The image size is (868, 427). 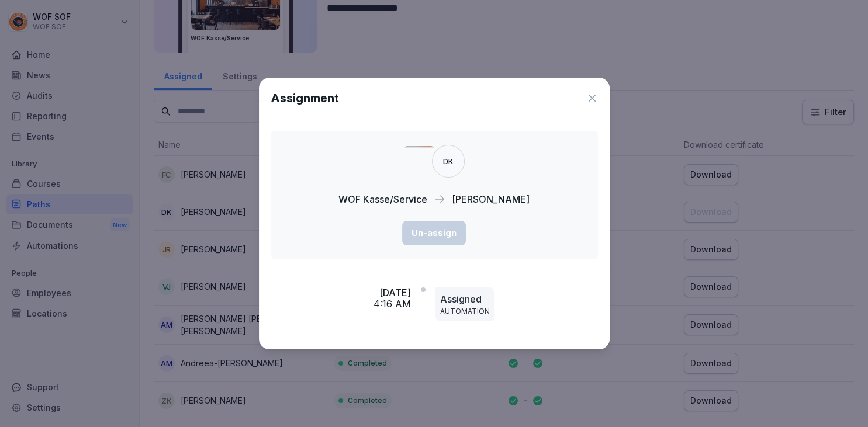 I want to click on div: Un-assign, so click(x=434, y=233).